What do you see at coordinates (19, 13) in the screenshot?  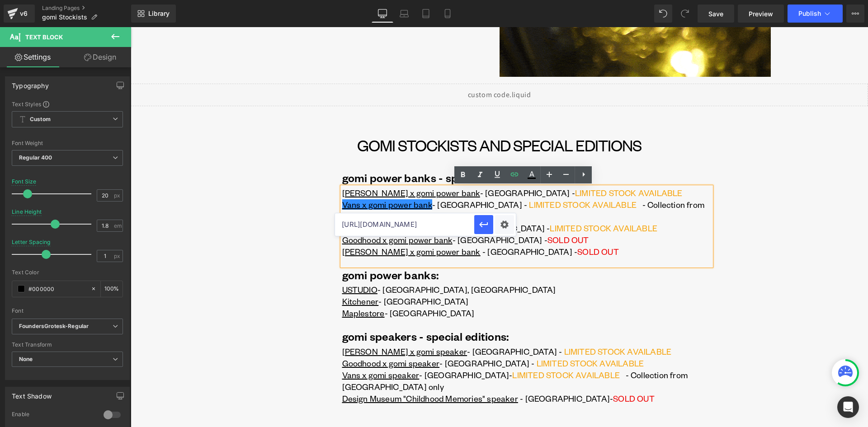 I see `a: v6` at bounding box center [19, 13].